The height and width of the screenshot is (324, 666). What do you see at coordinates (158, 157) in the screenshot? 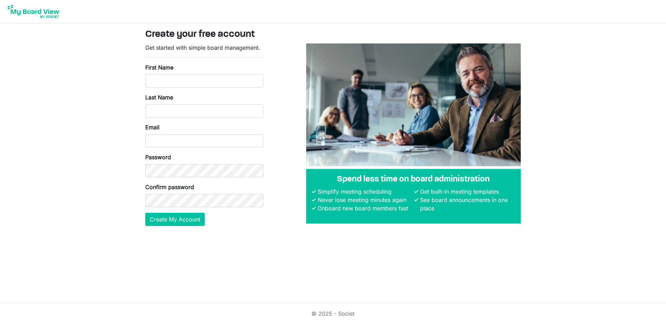
I see `label: Password` at bounding box center [158, 157].